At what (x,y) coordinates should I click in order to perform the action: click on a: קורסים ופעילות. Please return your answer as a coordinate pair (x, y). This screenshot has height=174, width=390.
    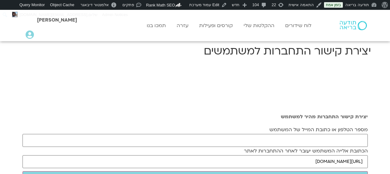
    Looking at the image, I should click on (216, 26).